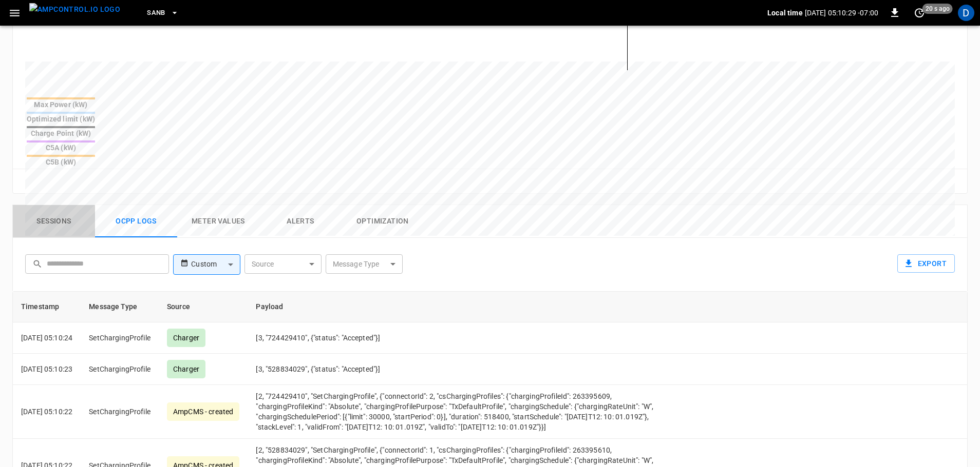  What do you see at coordinates (203, 307) in the screenshot?
I see `th: Source` at bounding box center [203, 307].